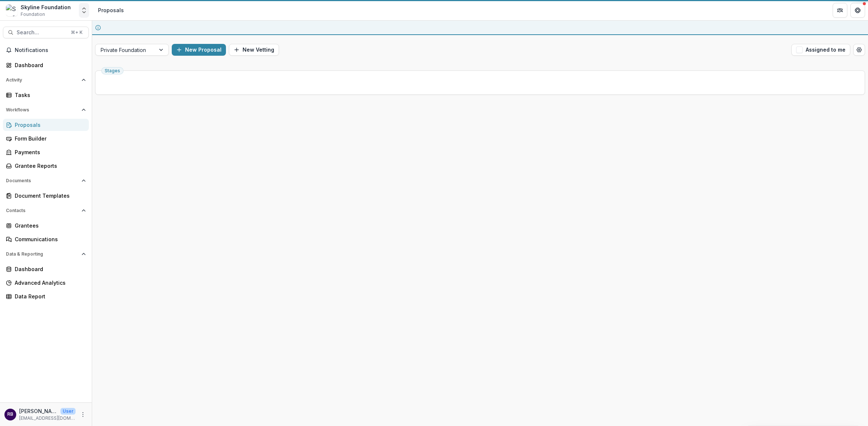  What do you see at coordinates (83, 414) in the screenshot?
I see `button: More` at bounding box center [83, 414].